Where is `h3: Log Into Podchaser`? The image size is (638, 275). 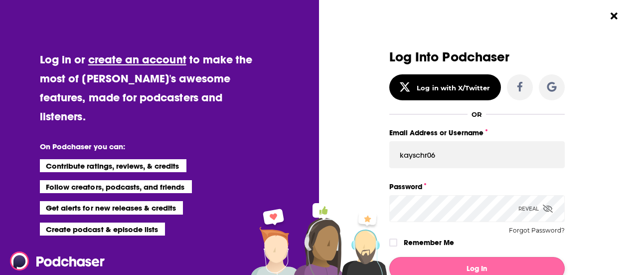
h3: Log Into Podchaser is located at coordinates (477, 57).